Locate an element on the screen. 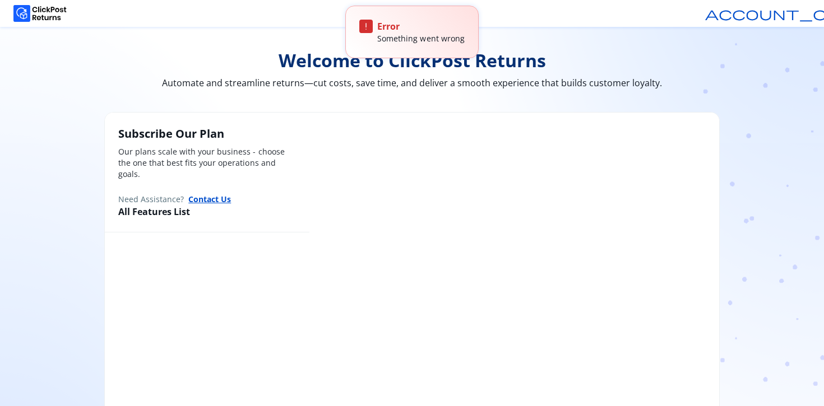 The width and height of the screenshot is (824, 406). span: Need Assistance? is located at coordinates (151, 200).